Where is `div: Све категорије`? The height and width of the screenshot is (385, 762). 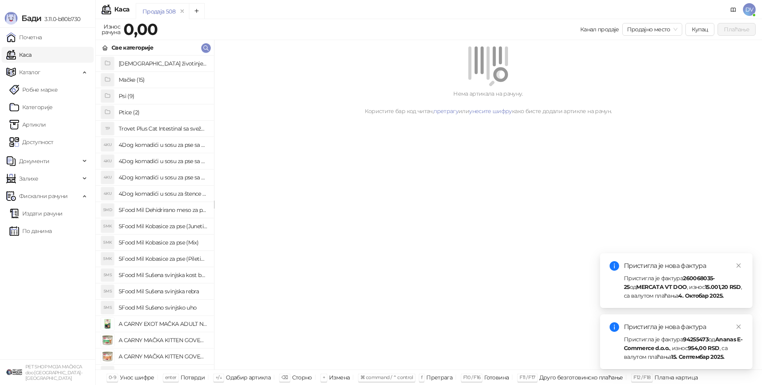
div: Све категорије is located at coordinates (132, 48).